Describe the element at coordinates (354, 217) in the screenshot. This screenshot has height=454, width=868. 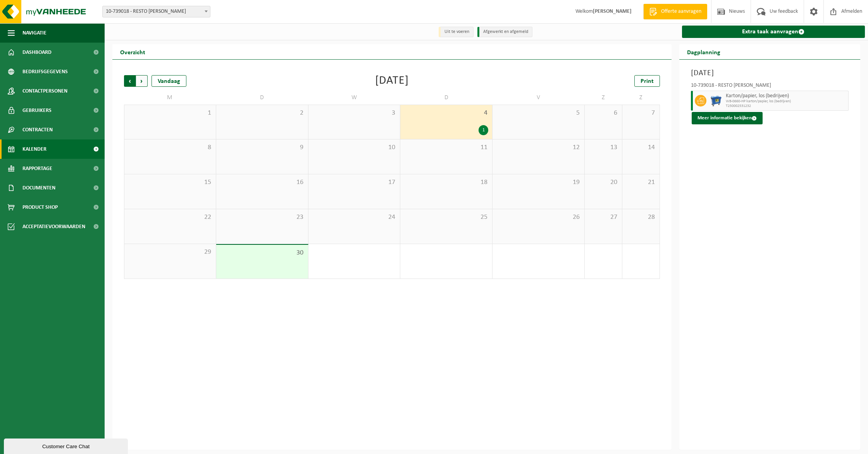
I see `span: 24` at that location.